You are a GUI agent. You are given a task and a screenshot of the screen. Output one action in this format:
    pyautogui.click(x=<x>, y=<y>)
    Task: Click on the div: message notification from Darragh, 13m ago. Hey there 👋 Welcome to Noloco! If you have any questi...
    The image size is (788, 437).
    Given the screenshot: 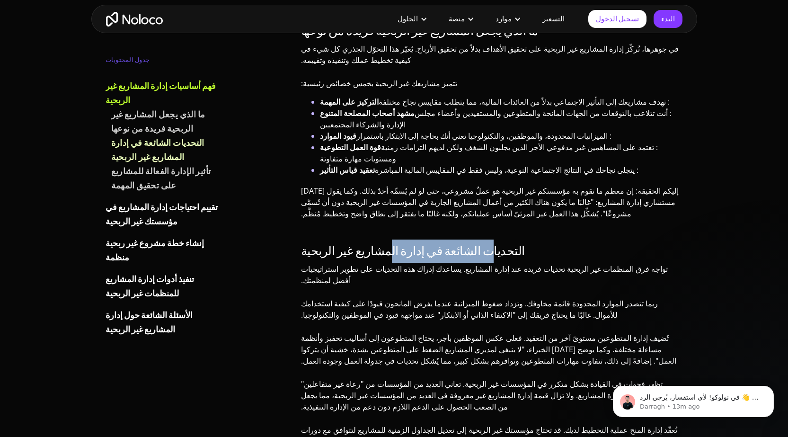 What is the action you would take?
    pyautogui.click(x=95, y=35)
    